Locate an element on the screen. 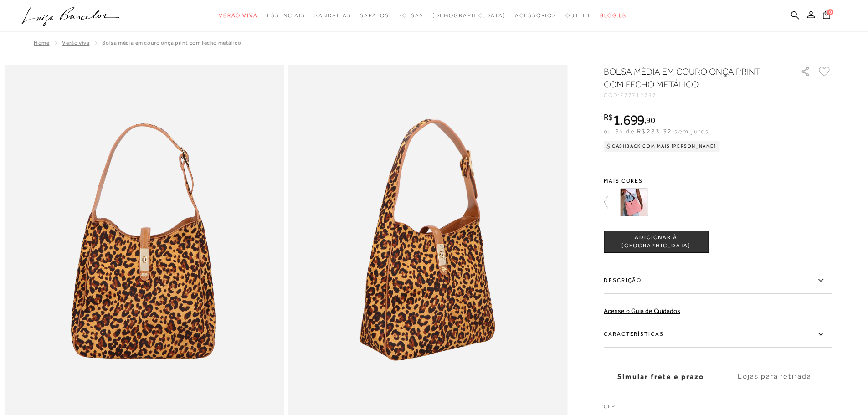 This screenshot has height=415, width=868. label: CEP is located at coordinates (718, 409).